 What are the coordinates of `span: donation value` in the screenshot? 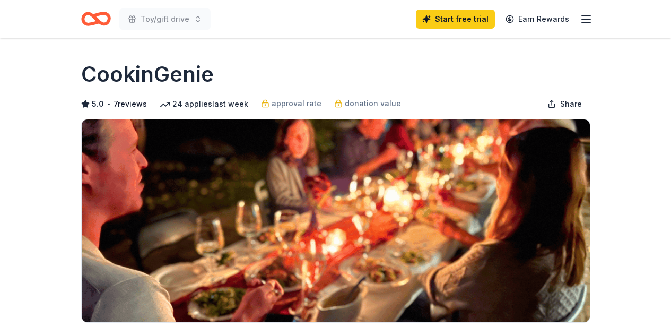 It's located at (373, 103).